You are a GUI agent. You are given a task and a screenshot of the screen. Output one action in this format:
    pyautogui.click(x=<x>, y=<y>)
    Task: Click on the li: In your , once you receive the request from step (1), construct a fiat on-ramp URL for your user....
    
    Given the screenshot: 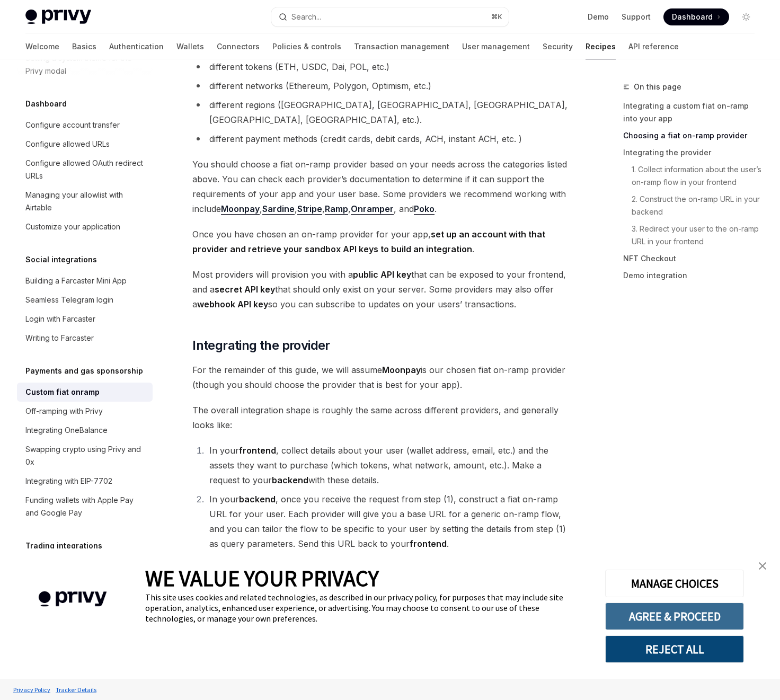 What is the action you would take?
    pyautogui.click(x=390, y=521)
    